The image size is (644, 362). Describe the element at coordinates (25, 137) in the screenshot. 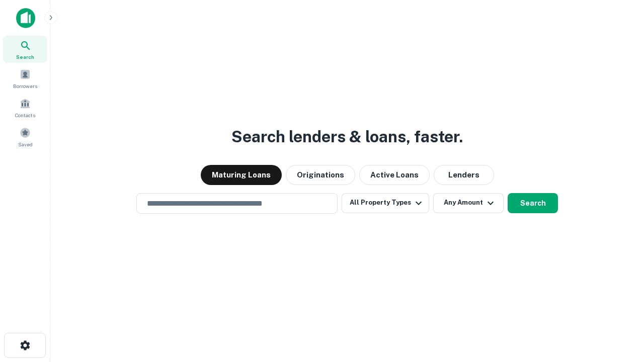

I see `div: Saved` at that location.